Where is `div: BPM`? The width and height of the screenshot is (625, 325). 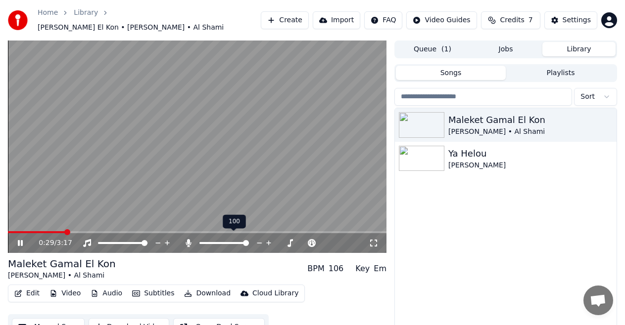
div: BPM is located at coordinates (315, 269).